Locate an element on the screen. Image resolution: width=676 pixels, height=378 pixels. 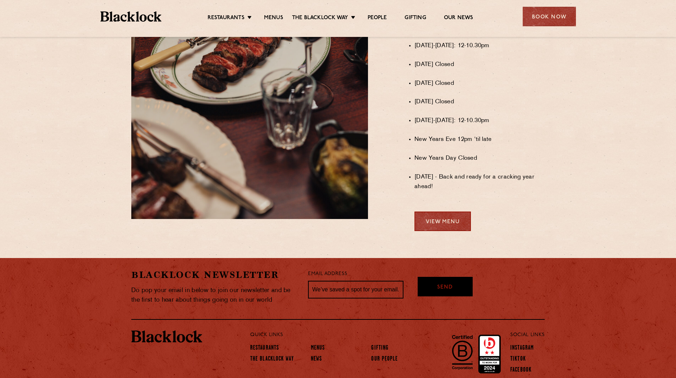
p: Quick Links is located at coordinates (368, 335).